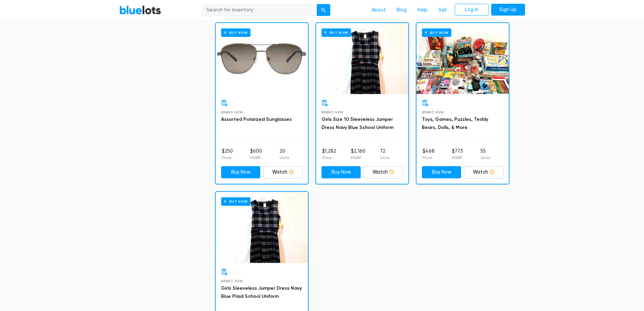  What do you see at coordinates (401, 10) in the screenshot?
I see `a: Blog` at bounding box center [401, 10].